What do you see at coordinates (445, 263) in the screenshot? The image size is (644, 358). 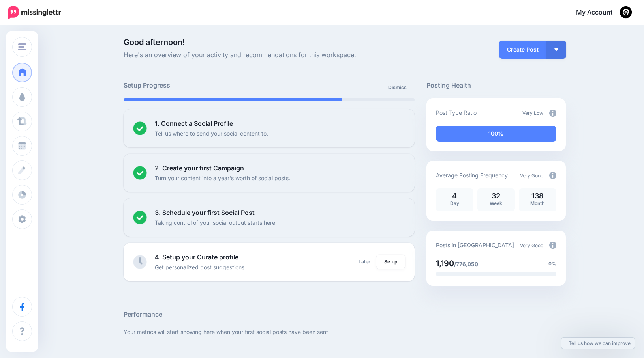 I see `span: 1,190` at bounding box center [445, 263].